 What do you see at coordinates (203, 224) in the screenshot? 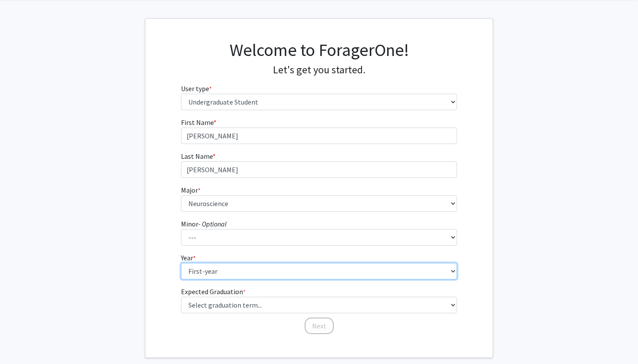
I see `label: Minor` at bounding box center [203, 224].